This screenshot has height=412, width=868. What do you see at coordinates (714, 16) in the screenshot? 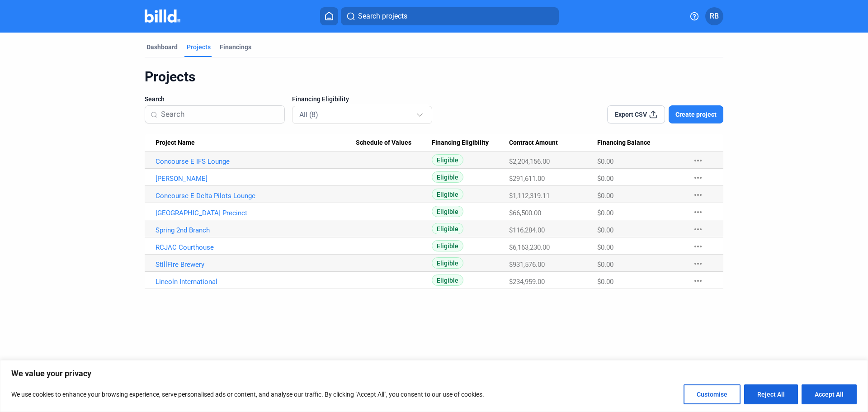
I see `span: RB` at bounding box center [714, 16].